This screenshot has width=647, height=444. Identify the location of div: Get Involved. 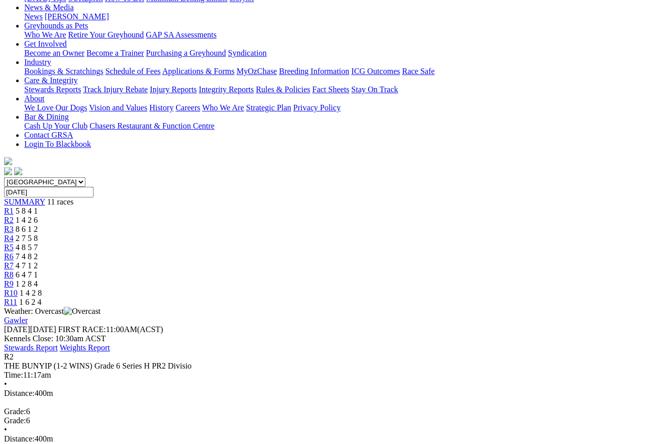
(334, 53).